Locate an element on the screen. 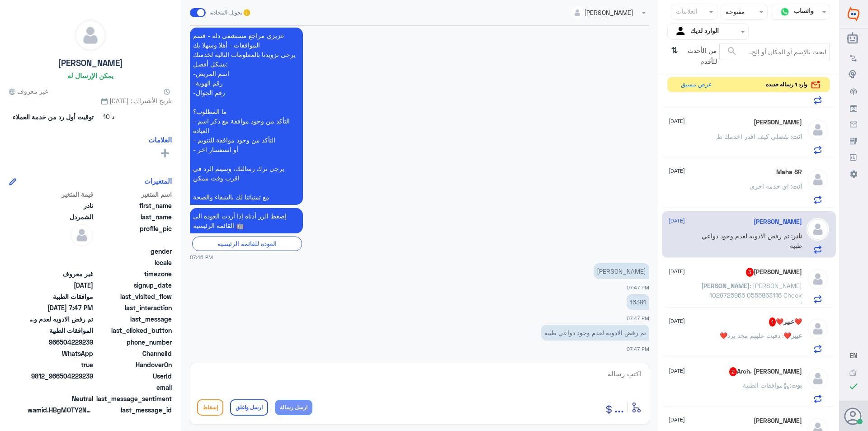  span: search is located at coordinates (732, 51).